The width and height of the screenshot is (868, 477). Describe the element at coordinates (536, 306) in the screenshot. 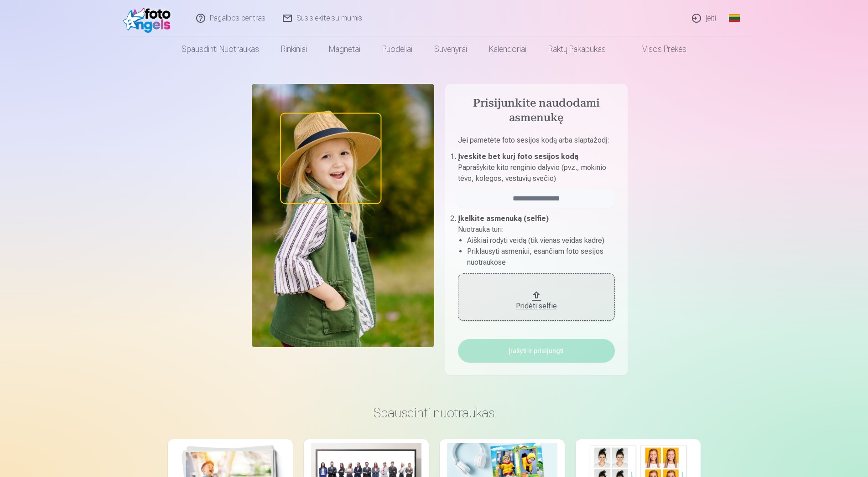

I see `div: Pridėti selfie` at that location.